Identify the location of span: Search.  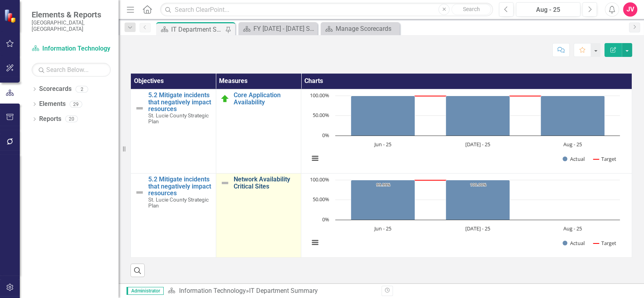
(471, 9).